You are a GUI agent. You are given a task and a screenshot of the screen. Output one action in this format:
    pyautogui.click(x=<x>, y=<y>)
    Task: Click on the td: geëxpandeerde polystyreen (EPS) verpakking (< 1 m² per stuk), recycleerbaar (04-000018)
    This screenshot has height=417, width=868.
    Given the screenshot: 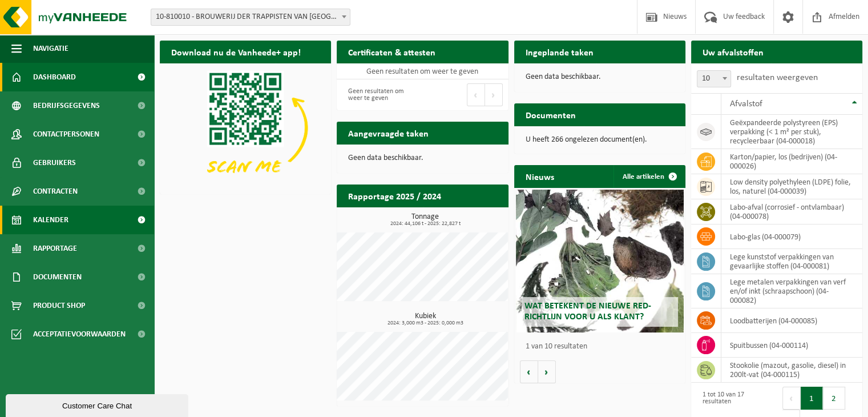 What is the action you would take?
    pyautogui.click(x=792, y=132)
    